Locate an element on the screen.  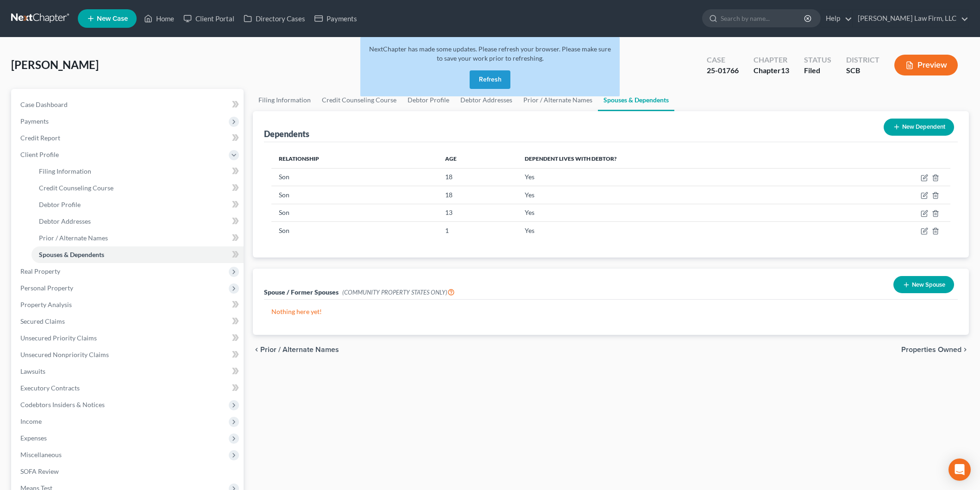
span: Property Analysis is located at coordinates (46, 304).